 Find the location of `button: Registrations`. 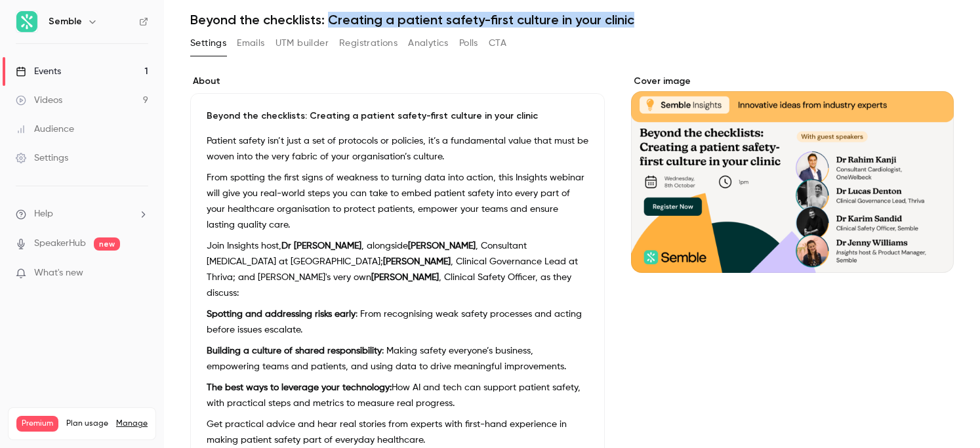

button: Registrations is located at coordinates (368, 43).